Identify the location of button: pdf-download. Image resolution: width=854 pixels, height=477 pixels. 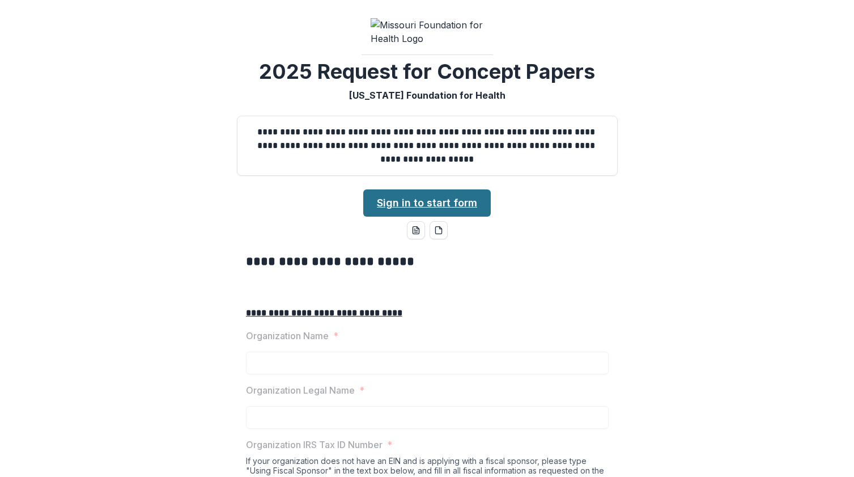
(439, 230).